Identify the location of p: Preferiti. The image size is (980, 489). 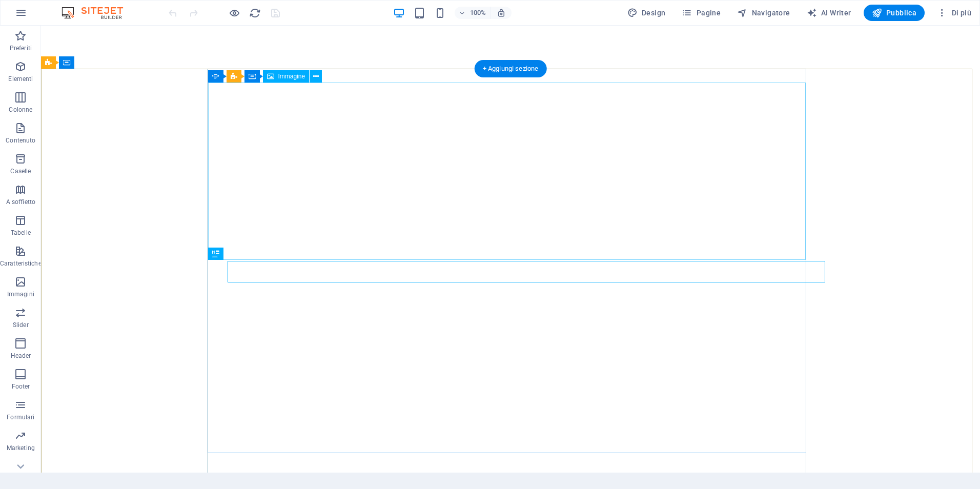
(21, 49).